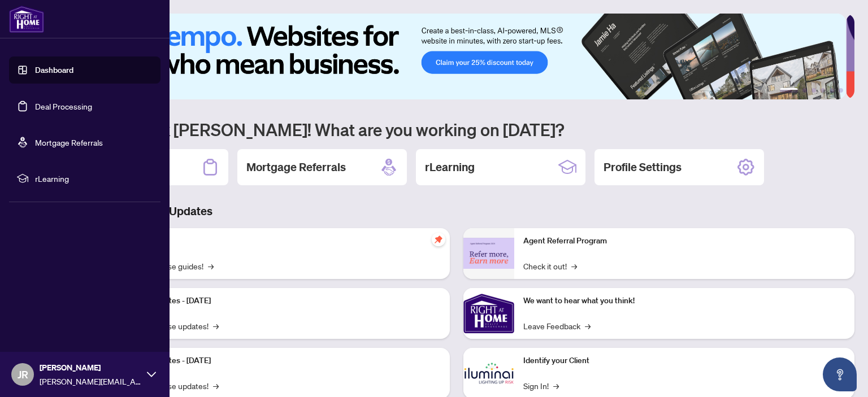  What do you see at coordinates (63, 106) in the screenshot?
I see `a: Deal Processing` at bounding box center [63, 106].